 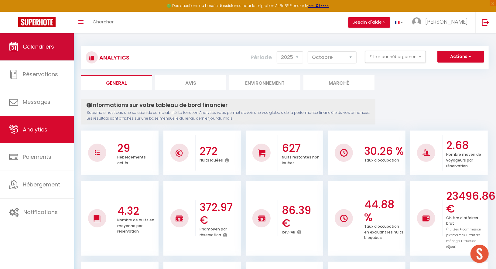 I want to click on h3: 372.97 €, so click(x=219, y=214).